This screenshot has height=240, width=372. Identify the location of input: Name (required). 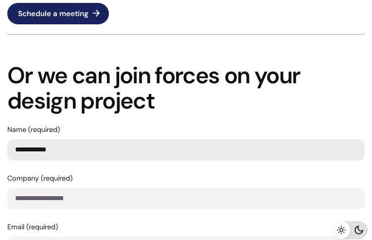
(186, 150).